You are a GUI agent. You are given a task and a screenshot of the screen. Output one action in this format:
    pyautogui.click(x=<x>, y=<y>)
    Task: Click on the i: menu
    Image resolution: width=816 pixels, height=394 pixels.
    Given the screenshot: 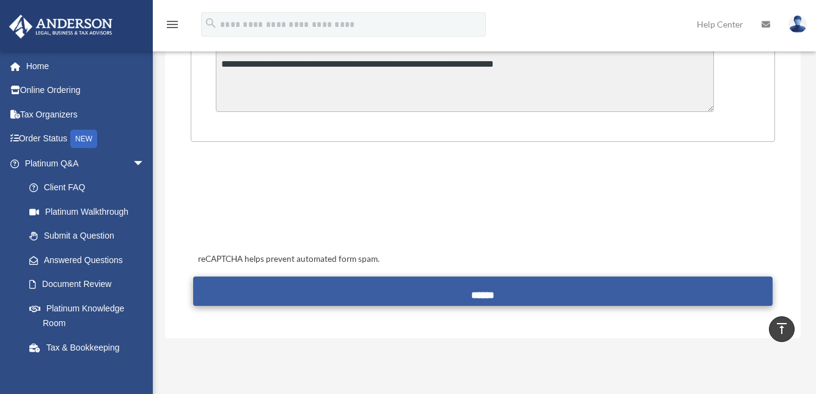 What is the action you would take?
    pyautogui.click(x=172, y=24)
    